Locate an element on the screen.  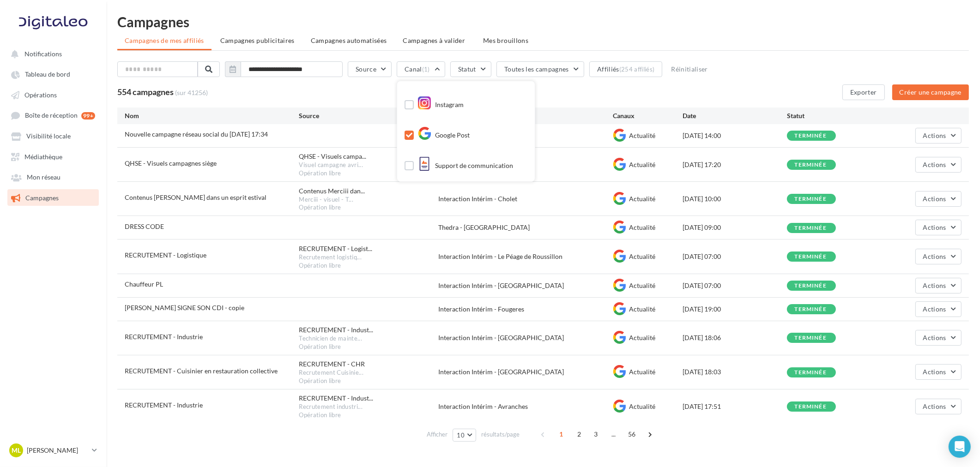
div: Support de communication is located at coordinates (466, 166).